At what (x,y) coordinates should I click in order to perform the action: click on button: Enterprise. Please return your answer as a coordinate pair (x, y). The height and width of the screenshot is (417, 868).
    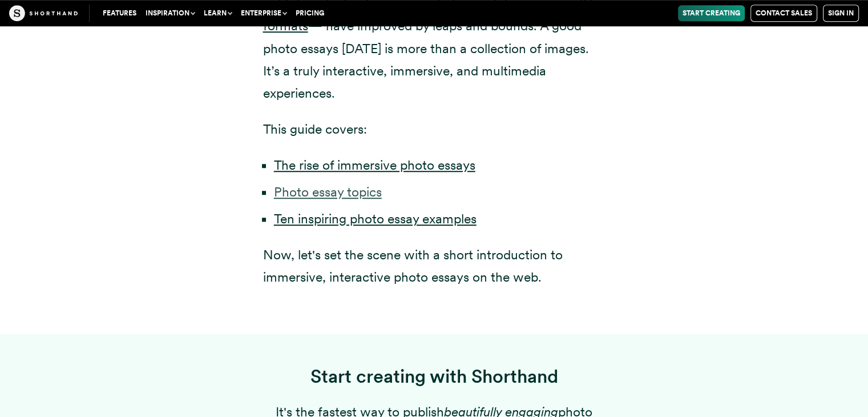
    Looking at the image, I should click on (264, 13).